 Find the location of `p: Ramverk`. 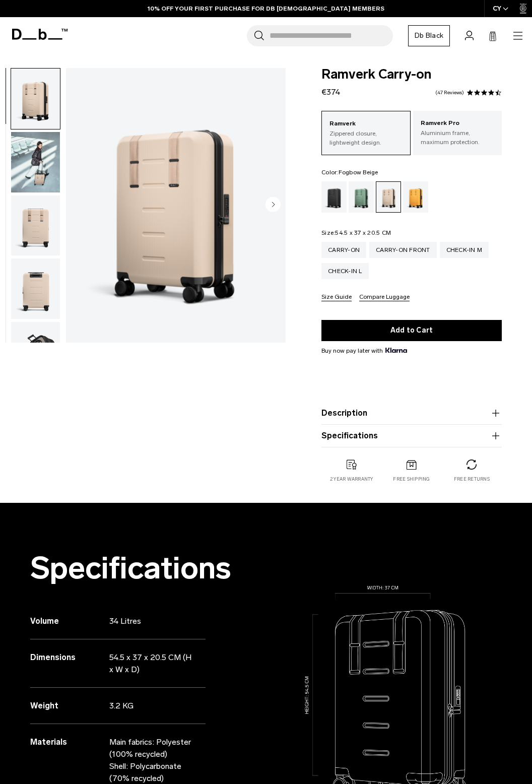

p: Ramverk is located at coordinates (365, 124).